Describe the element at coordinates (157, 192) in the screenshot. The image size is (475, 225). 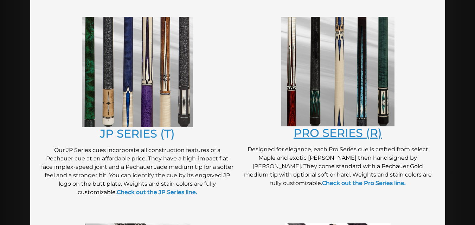
I see `a: Check out the JP Series line.` at that location.